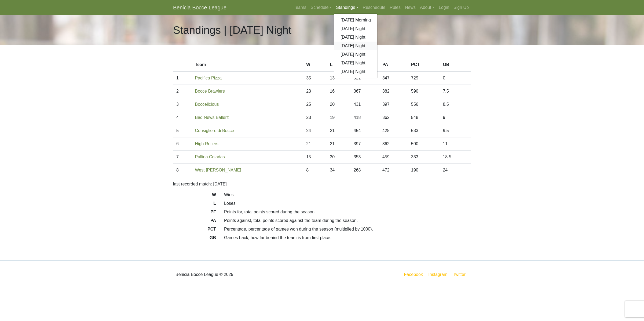  What do you see at coordinates (424, 104) in the screenshot?
I see `td: 556` at bounding box center [424, 104].